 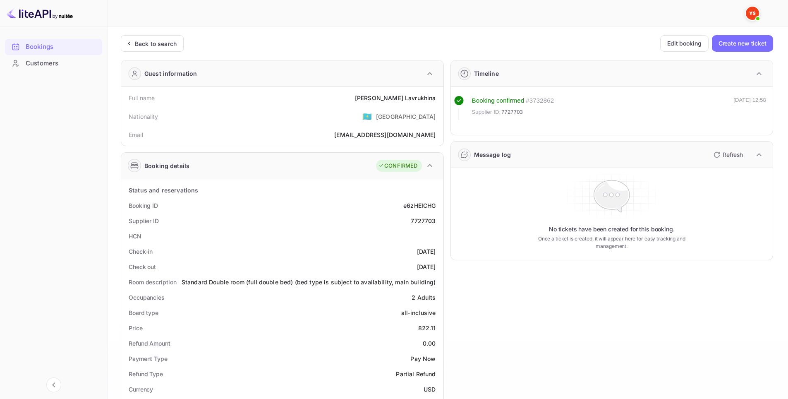 I want to click on div: Partial Refund, so click(x=416, y=374).